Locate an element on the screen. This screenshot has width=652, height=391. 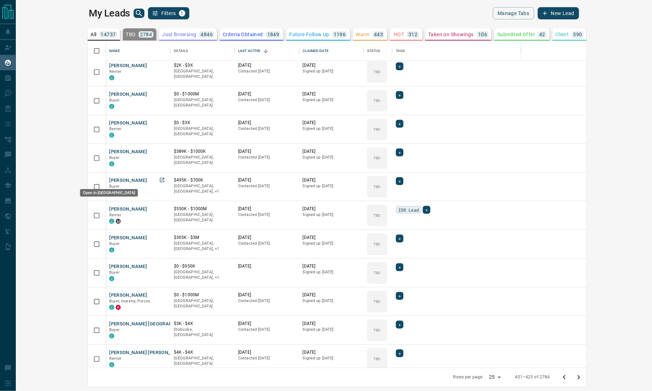
p: Just Browsing is located at coordinates (179, 34).